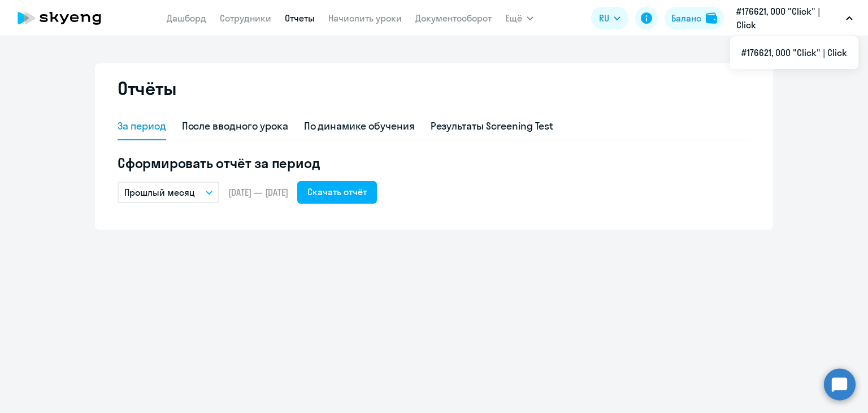  Describe the element at coordinates (694, 18) in the screenshot. I see `button: Балансbalance` at that location.